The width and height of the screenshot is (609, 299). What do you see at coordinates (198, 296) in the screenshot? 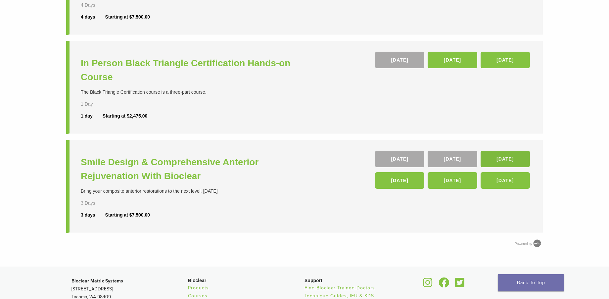
I see `a: Courses` at bounding box center [198, 296].